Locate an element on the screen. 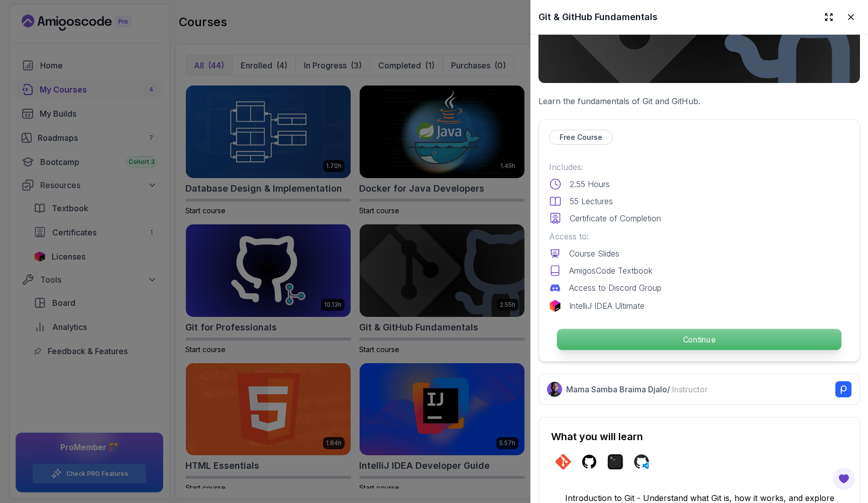  p: Access to Discord Group is located at coordinates (615, 287).